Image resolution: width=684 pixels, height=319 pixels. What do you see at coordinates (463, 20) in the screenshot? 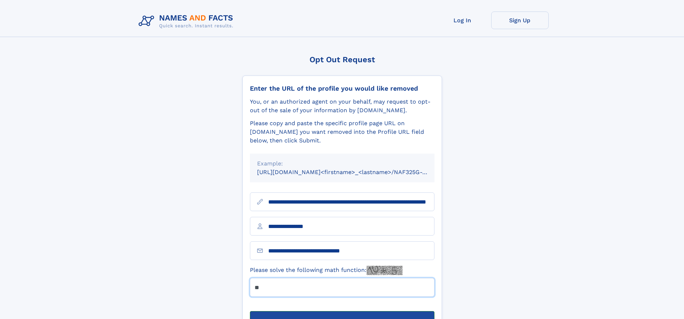
I see `a: Log In` at bounding box center [463, 20].